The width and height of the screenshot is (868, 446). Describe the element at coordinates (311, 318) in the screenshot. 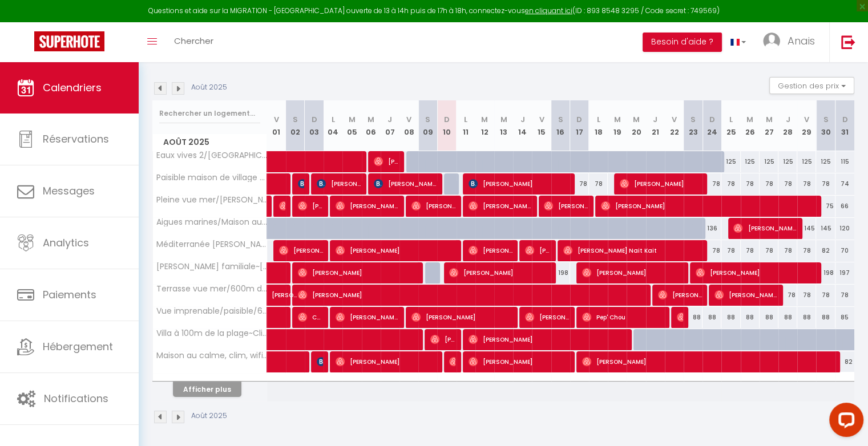

I see `span: Camylle Lamolinairie` at that location.